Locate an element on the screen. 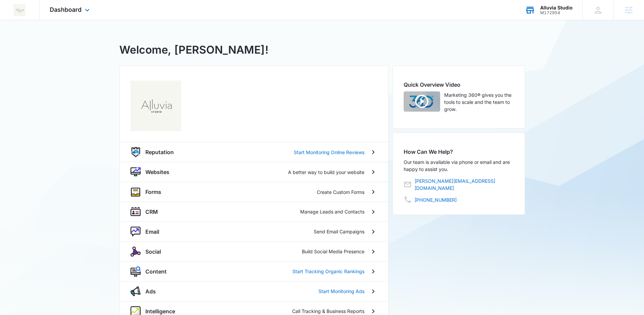 This screenshot has width=644, height=315. a: nurtureEmailSend Email Campaigns is located at coordinates (254, 232).